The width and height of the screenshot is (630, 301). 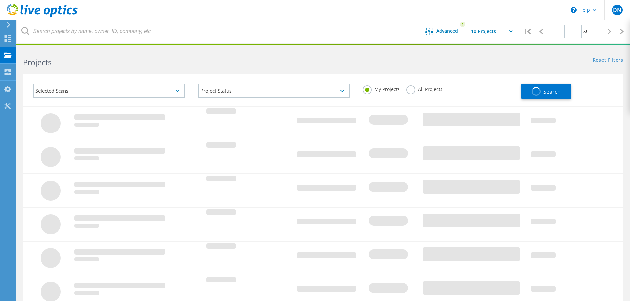 What do you see at coordinates (109, 91) in the screenshot?
I see `div: Selected Scans` at bounding box center [109, 91].